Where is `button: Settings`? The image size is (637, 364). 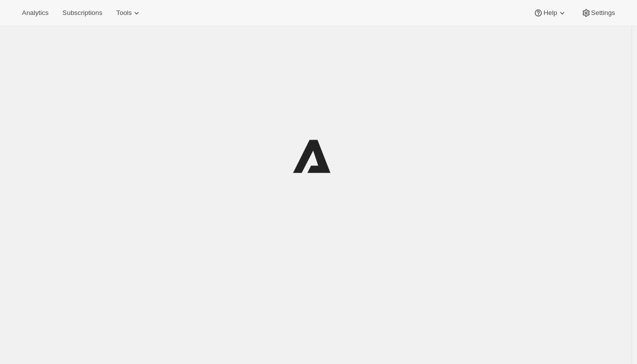 button: Settings is located at coordinates (598, 13).